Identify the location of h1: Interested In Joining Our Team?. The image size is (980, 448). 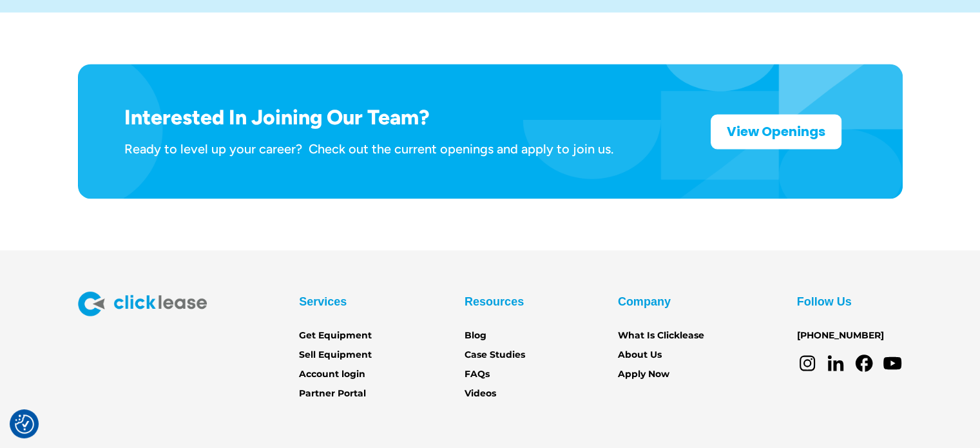
(369, 117).